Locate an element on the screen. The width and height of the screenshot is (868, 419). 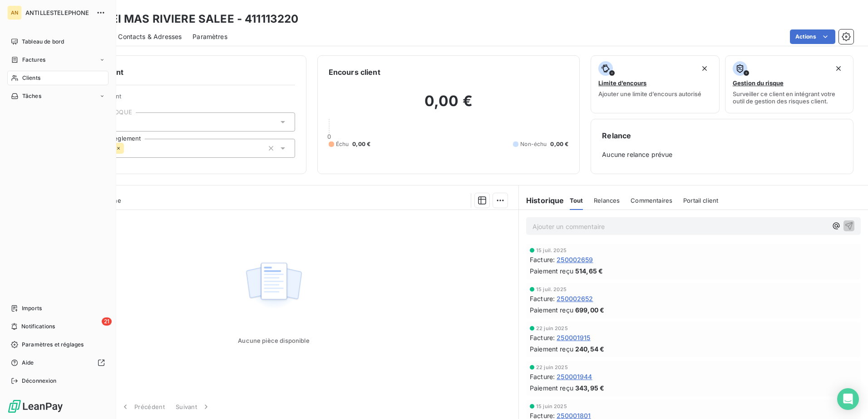
div: AN is located at coordinates (15, 12).